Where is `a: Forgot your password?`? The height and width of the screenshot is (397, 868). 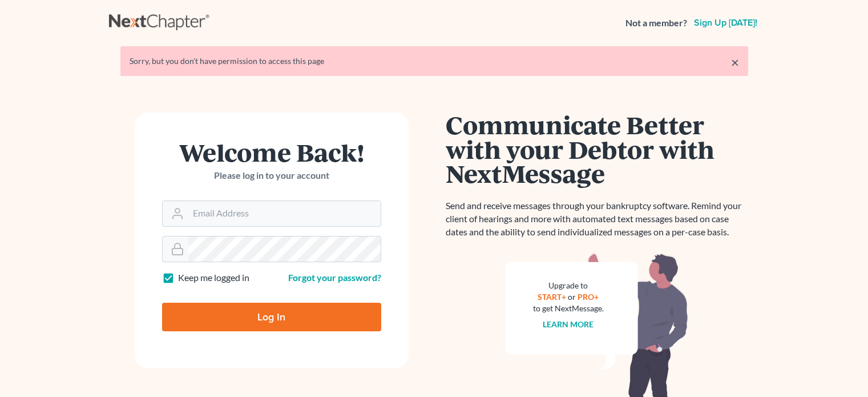 a: Forgot your password? is located at coordinates (335, 277).